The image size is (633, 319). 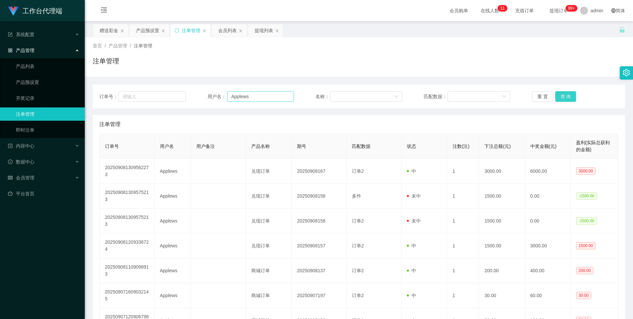 What do you see at coordinates (323, 96) in the screenshot?
I see `span: 名称：` at bounding box center [323, 96].